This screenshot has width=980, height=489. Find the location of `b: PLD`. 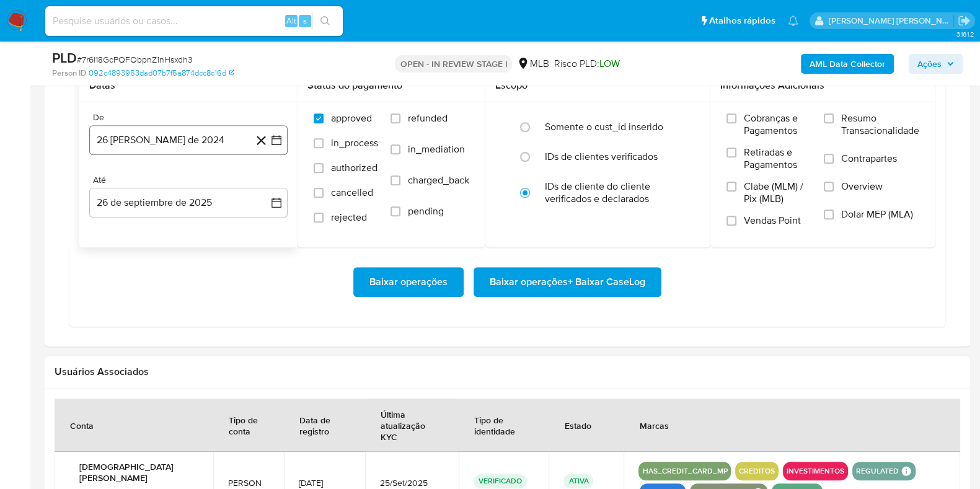

b: PLD is located at coordinates (65, 58).